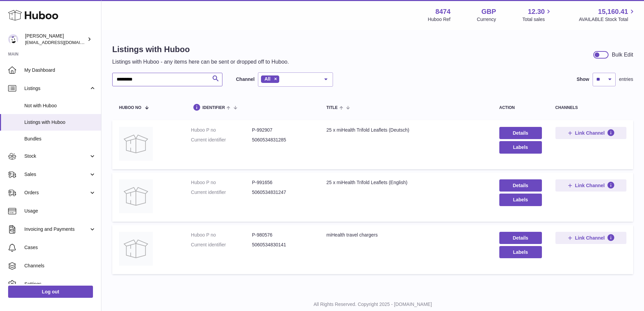 Image resolution: width=644 pixels, height=311 pixels. What do you see at coordinates (56, 156) in the screenshot?
I see `span: Stock` at bounding box center [56, 156].